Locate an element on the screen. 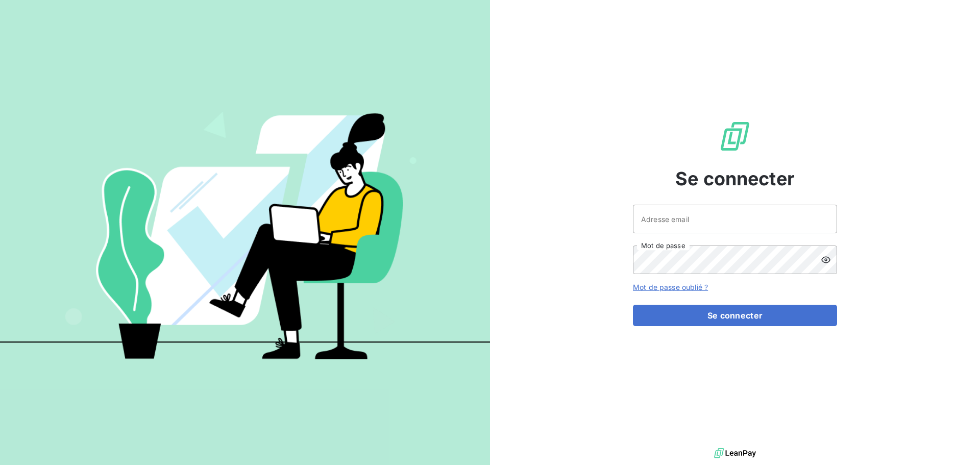  span: Se connecter is located at coordinates (735, 179).